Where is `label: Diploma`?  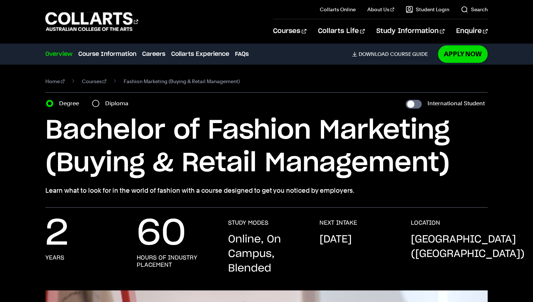
label: Diploma is located at coordinates (119, 103).